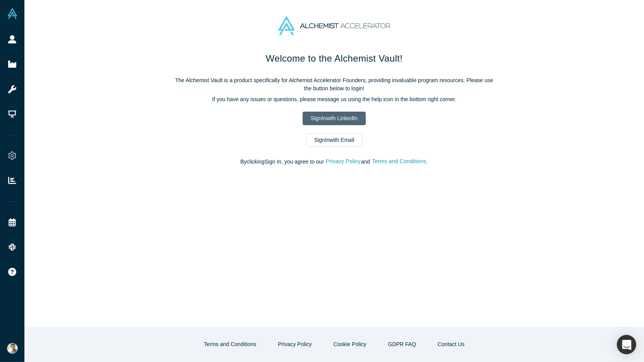  I want to click on p: If you have any issues or questions, please message us using the help icon in the bottom right co..., so click(334, 99).